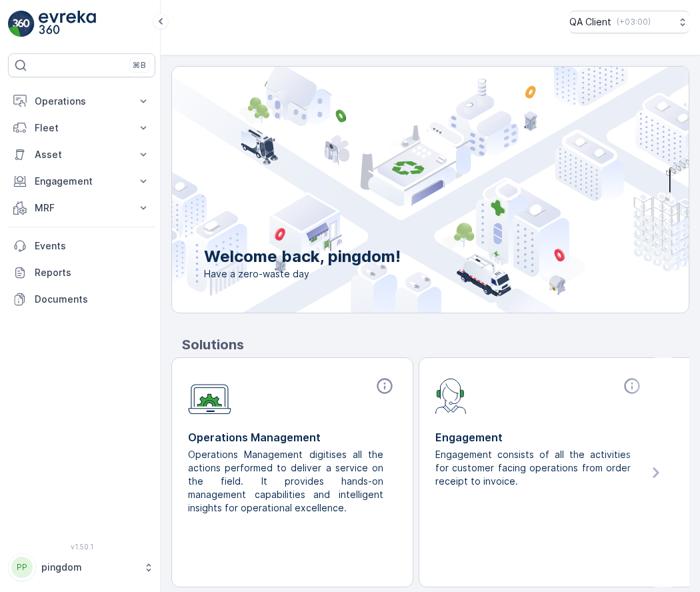  Describe the element at coordinates (92, 299) in the screenshot. I see `p: Documents` at that location.